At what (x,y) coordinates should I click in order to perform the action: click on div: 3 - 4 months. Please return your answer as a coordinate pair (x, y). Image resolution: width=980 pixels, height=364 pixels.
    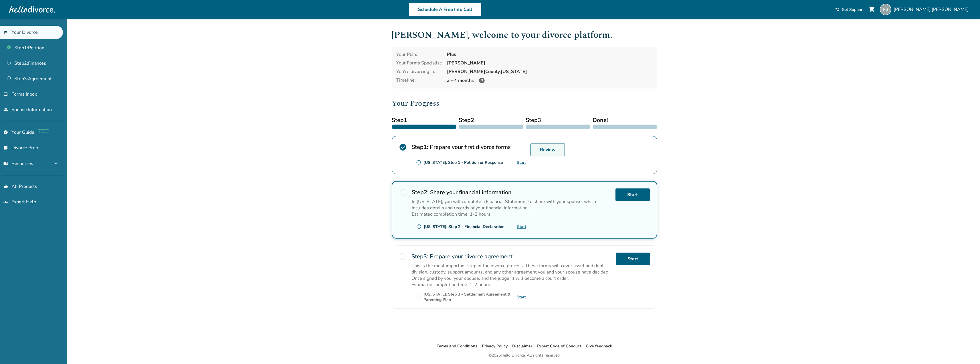
    Looking at the image, I should click on (549, 80).